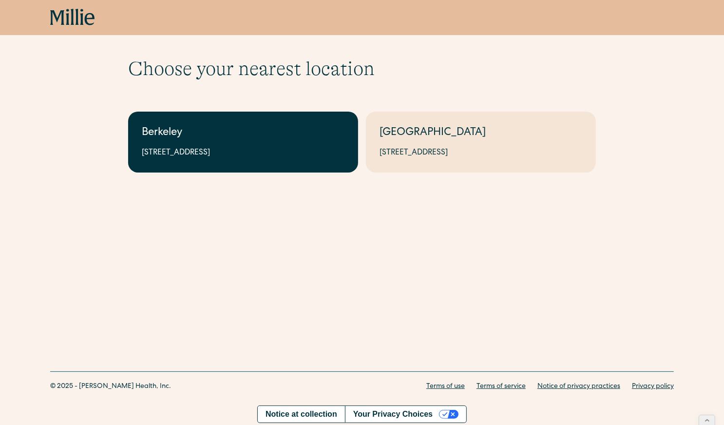 Image resolution: width=724 pixels, height=425 pixels. I want to click on a: Privacy policy, so click(653, 386).